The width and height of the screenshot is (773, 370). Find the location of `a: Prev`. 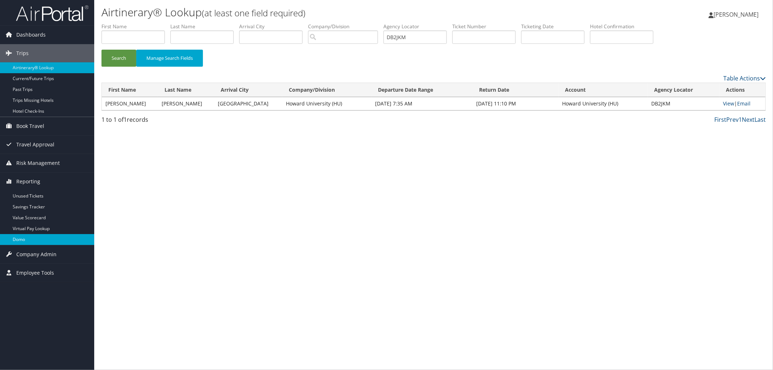

a: Prev is located at coordinates (732, 120).